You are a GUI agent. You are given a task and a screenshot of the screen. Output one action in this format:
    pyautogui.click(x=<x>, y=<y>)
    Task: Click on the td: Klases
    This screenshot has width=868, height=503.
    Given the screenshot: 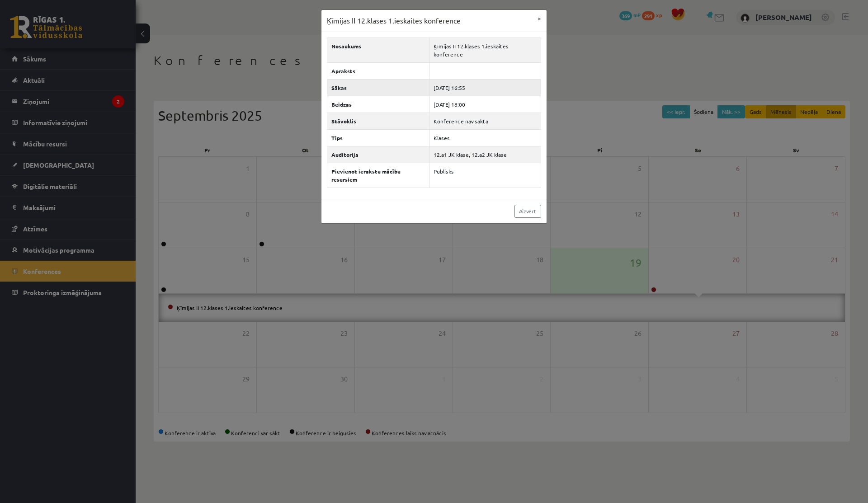 What is the action you would take?
    pyautogui.click(x=485, y=137)
    